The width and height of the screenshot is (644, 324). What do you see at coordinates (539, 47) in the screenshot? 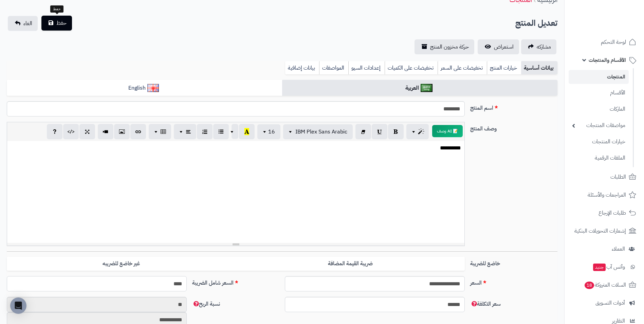
I see `a: مشاركه` at bounding box center [539, 47].